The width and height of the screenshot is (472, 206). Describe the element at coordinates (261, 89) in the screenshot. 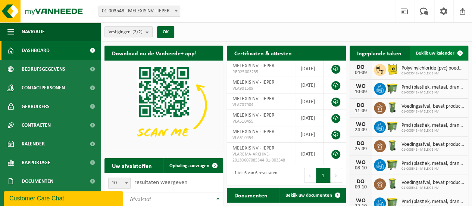

I see `span: VLA901509` at that location.